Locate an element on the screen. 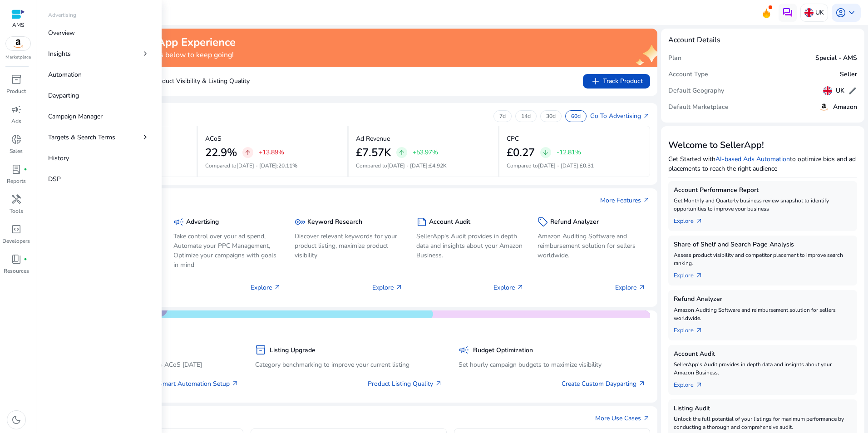 The height and width of the screenshot is (433, 868). p: Sales is located at coordinates (16, 152).